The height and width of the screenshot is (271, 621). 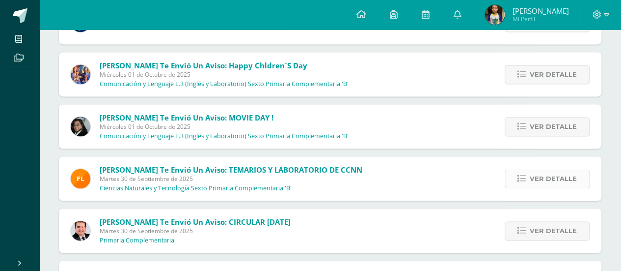 What do you see at coordinates (81, 74) in the screenshot?
I see `img: 3f4c0a665c62760dc8d25f6423ebedea.png` at bounding box center [81, 74].